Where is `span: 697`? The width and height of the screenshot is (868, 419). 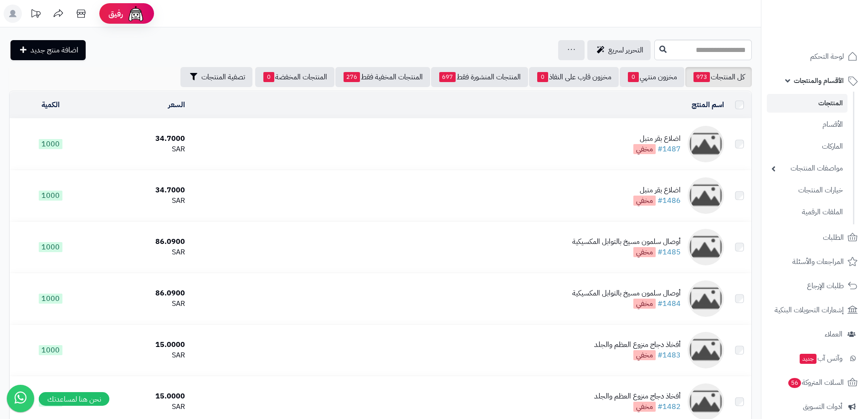
span: 697 is located at coordinates (448, 77).